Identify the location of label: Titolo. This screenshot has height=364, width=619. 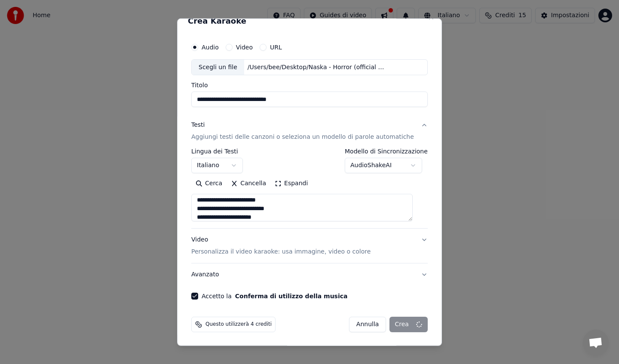
(309, 85).